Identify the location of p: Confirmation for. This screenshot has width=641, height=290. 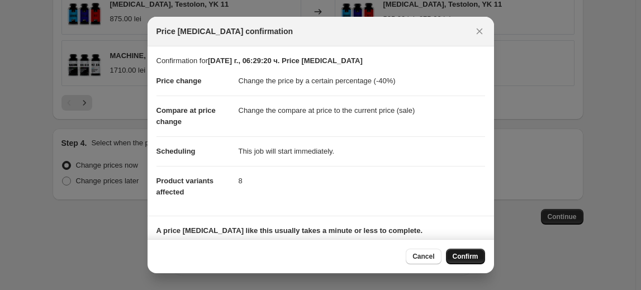
(321, 61).